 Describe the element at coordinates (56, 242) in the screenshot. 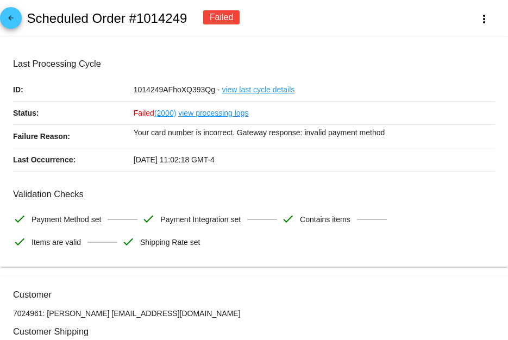

I see `span: Items are valid` at that location.